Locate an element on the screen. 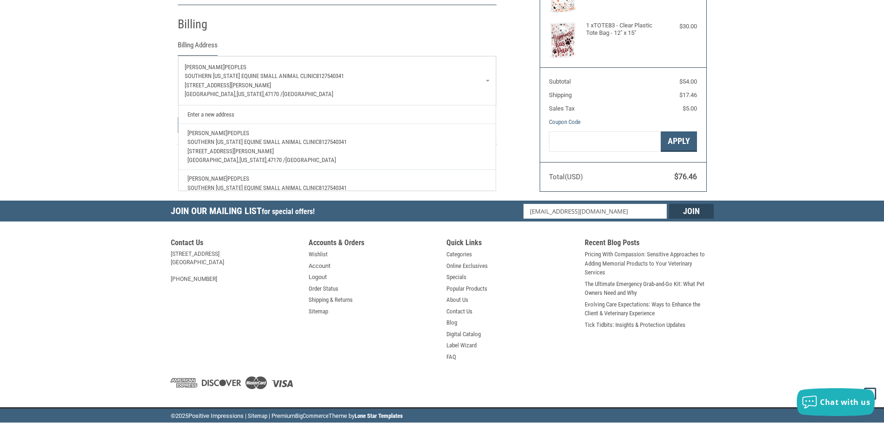 The image size is (884, 423). span: Total (USD) is located at coordinates (565, 177).